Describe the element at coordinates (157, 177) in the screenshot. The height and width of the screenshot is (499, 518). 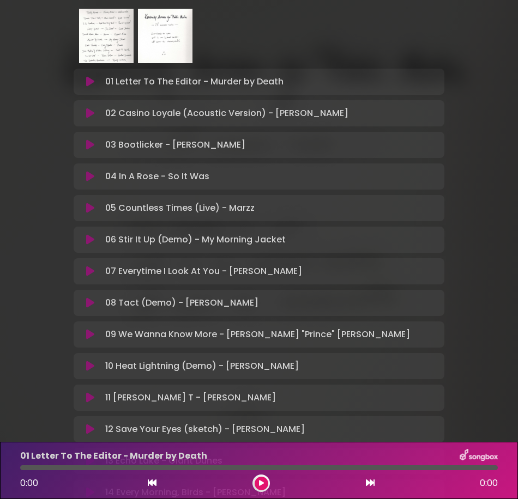
I see `p: 04 In A Rose - So It Was` at that location.